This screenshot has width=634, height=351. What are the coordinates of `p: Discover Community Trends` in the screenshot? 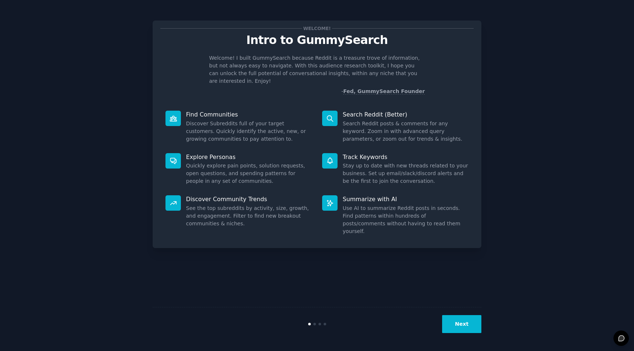 It's located at (249, 199).